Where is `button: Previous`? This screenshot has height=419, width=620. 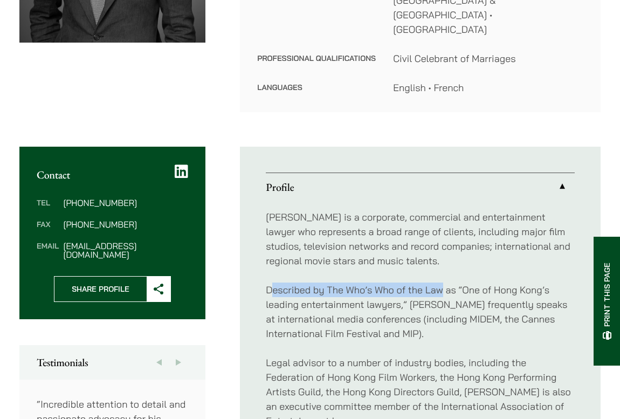
button: Previous is located at coordinates (159, 362).